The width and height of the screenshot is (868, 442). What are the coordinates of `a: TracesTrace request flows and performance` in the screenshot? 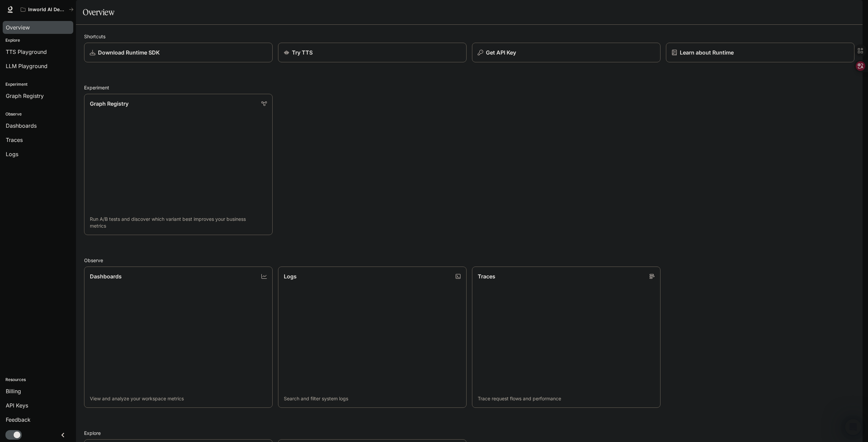 It's located at (566, 337).